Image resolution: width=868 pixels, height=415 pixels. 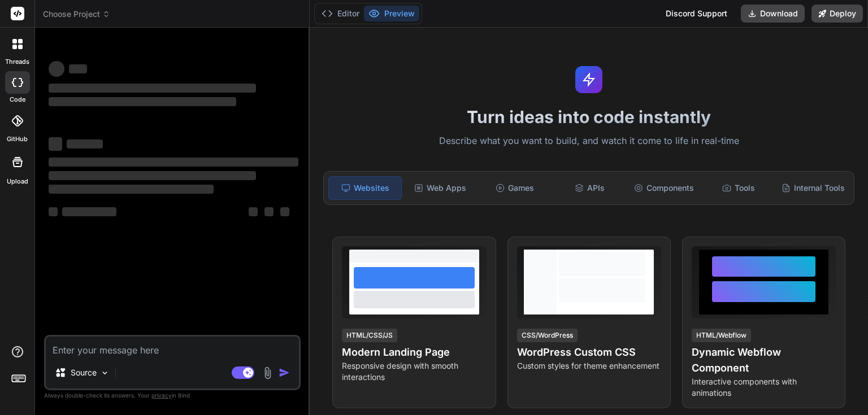 What do you see at coordinates (739, 188) in the screenshot?
I see `div: Tools` at bounding box center [739, 188].